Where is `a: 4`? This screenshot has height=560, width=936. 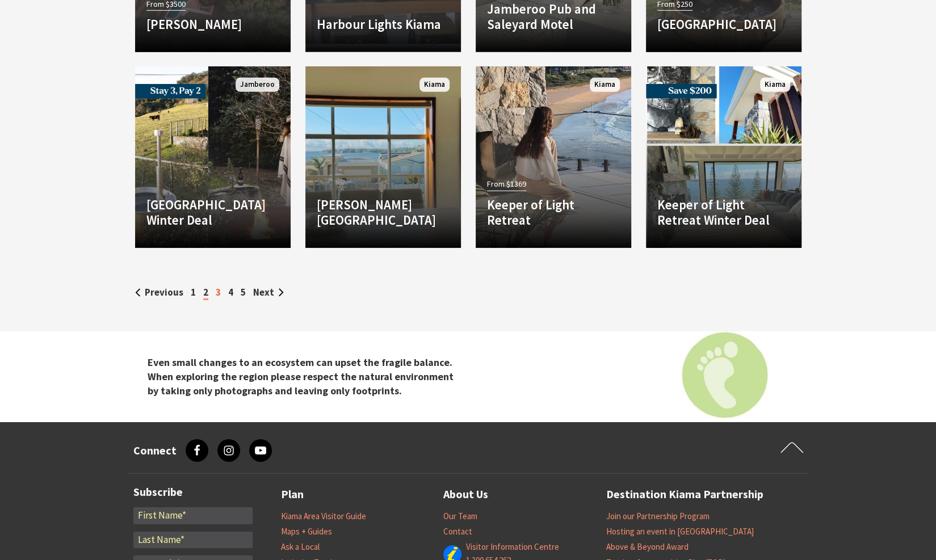
a: 4 is located at coordinates (230, 293).